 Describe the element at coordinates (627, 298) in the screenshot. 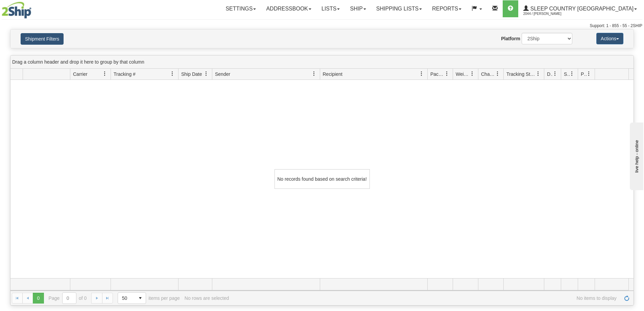

I see `a: Refresh` at that location.